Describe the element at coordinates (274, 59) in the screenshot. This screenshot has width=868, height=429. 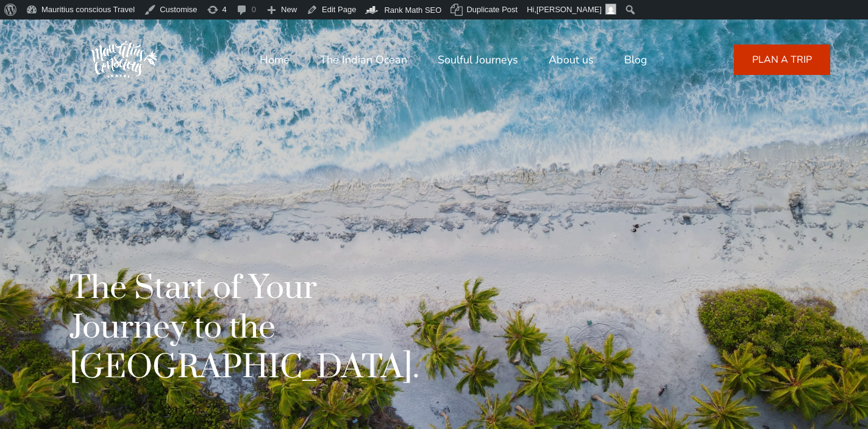
I see `a: Home` at that location.